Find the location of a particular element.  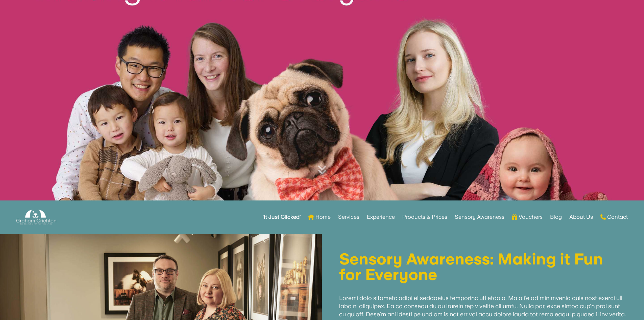

a: ‘It Just Clicked’ is located at coordinates (282, 217).